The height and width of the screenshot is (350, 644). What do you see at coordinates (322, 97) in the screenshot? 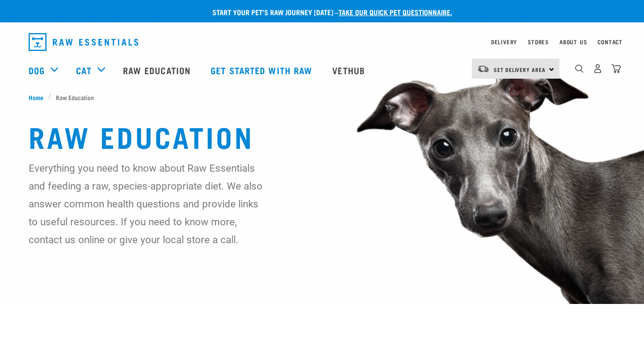
I see `nav: breadcrumbs` at bounding box center [322, 97].